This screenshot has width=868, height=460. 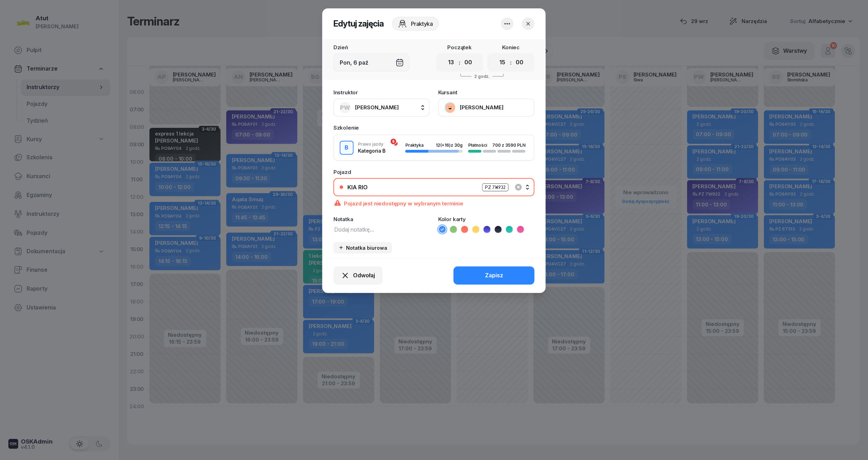 I want to click on button: Odwołaj, so click(x=358, y=276).